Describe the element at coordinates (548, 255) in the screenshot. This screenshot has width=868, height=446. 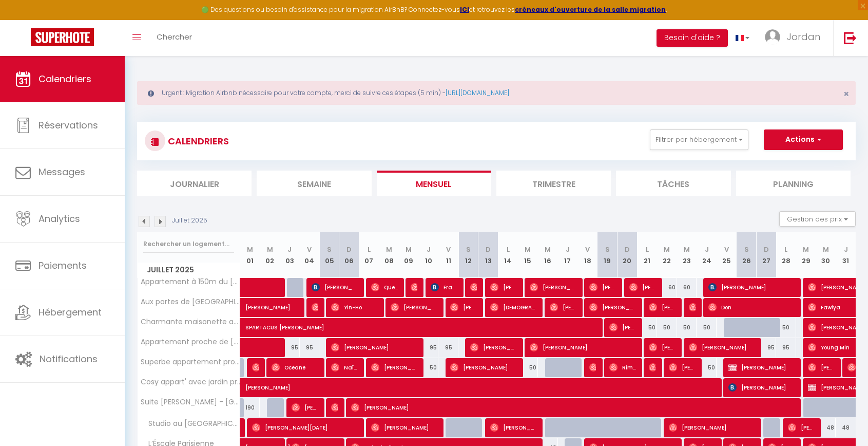
I see `th: 16` at that location.